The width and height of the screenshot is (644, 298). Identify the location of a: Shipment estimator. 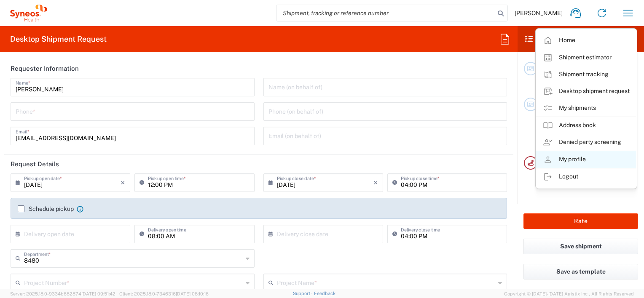
(586, 58).